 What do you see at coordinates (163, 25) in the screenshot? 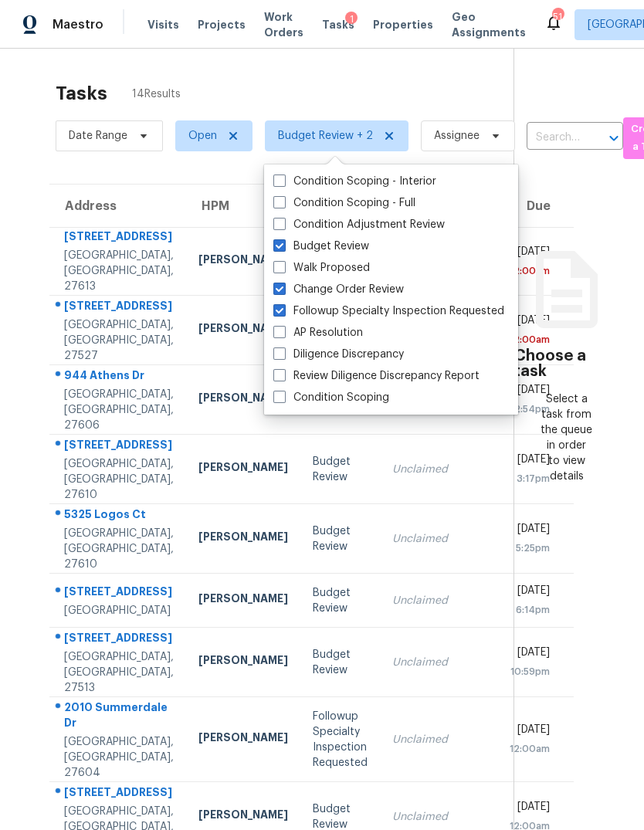
I see `span: Visits` at bounding box center [163, 25].